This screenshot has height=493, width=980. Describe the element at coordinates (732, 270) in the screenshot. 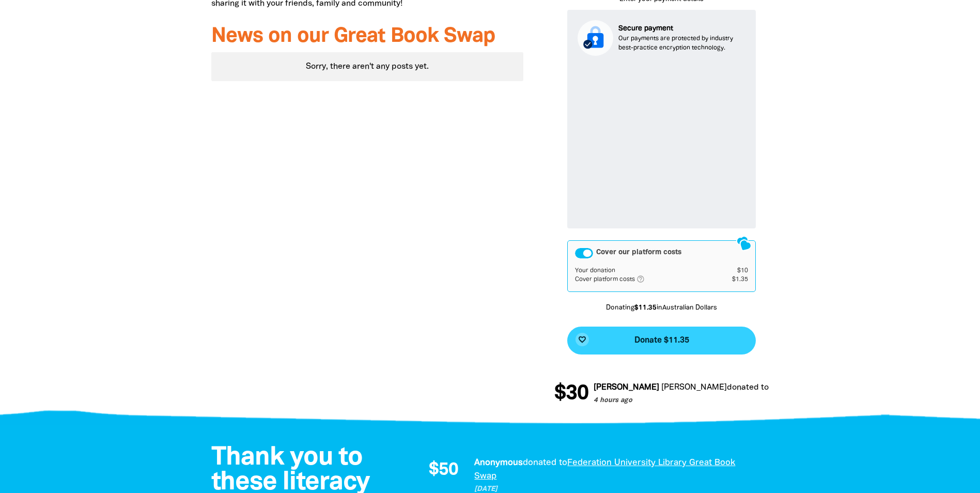

I see `td: $10` at that location.